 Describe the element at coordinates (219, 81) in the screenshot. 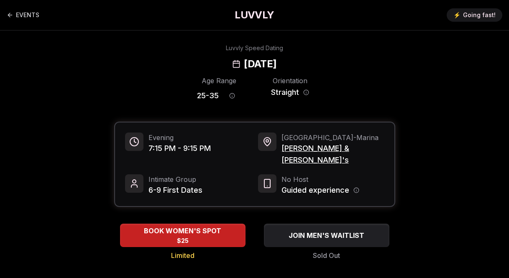

I see `div: Age Range` at that location.